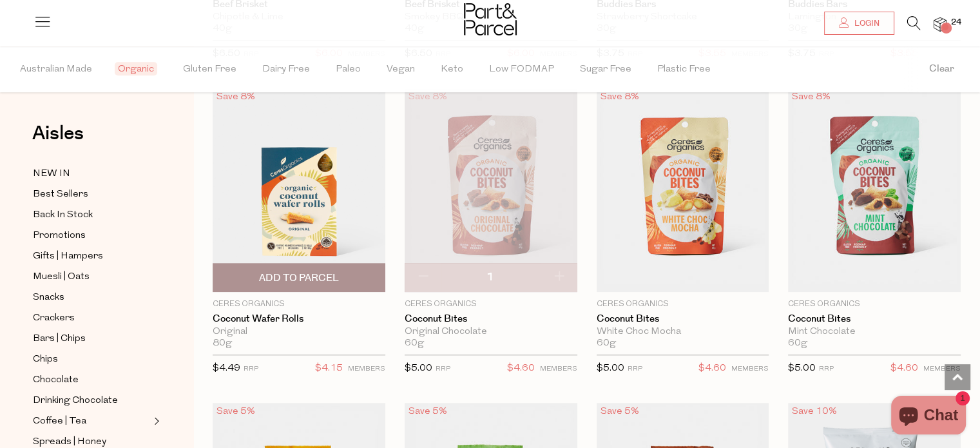 The height and width of the screenshot is (448, 980). Describe the element at coordinates (91, 359) in the screenshot. I see `a: Chips` at that location.